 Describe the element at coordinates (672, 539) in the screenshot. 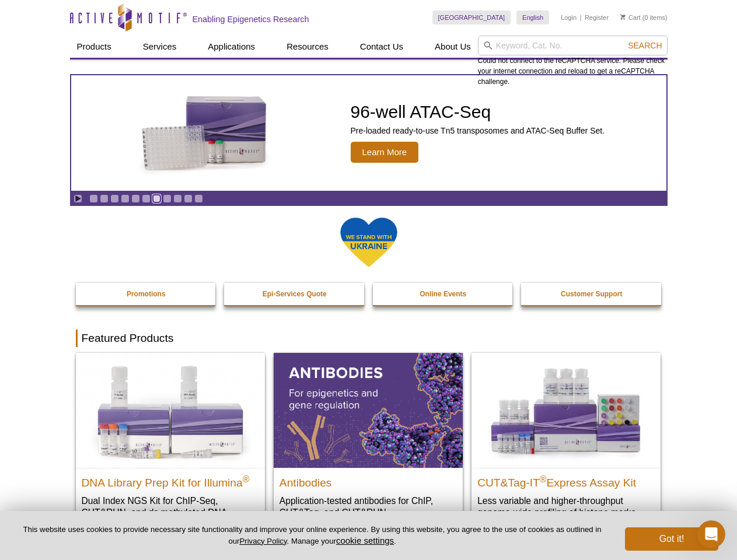

I see `button: Got it!` at that location.